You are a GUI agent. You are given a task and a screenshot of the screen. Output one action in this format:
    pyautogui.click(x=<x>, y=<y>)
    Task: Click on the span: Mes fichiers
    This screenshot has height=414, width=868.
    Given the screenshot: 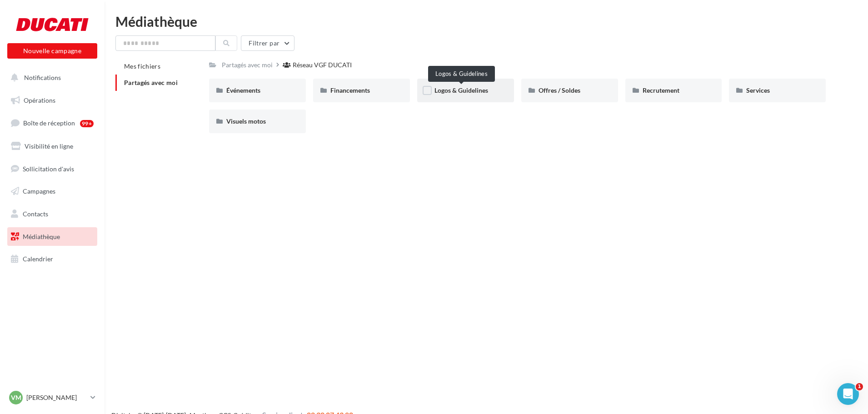 What is the action you would take?
    pyautogui.click(x=142, y=66)
    